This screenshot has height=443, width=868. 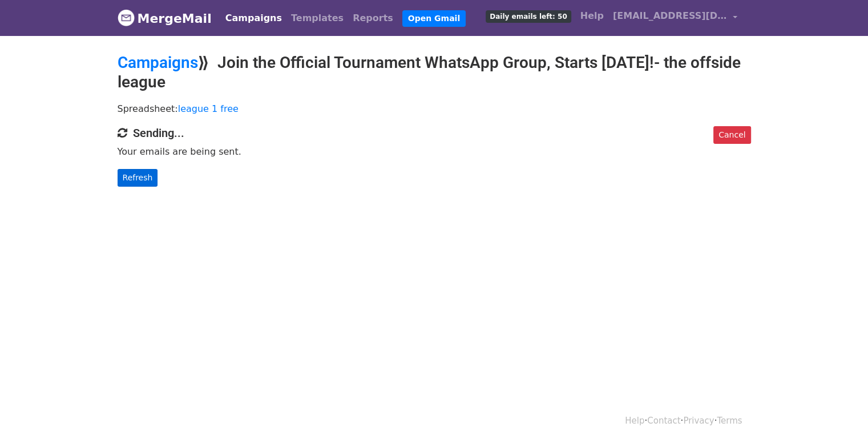 What do you see at coordinates (433, 19) in the screenshot?
I see `a: Open Gmail` at bounding box center [433, 19].